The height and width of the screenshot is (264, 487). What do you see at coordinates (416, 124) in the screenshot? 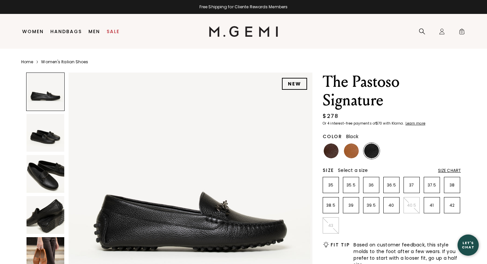
I see `a: Learn more` at bounding box center [416, 124].